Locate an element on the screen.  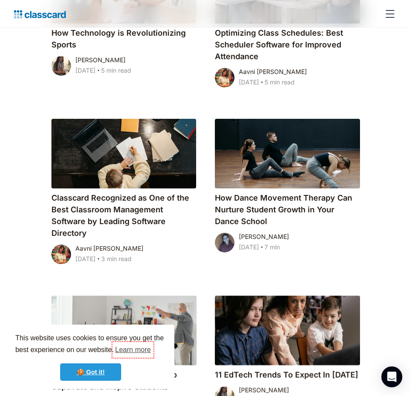
h4: Optimizing Class Schedules: Best Scheduler Software for Improved Attendance is located at coordinates (287, 44).